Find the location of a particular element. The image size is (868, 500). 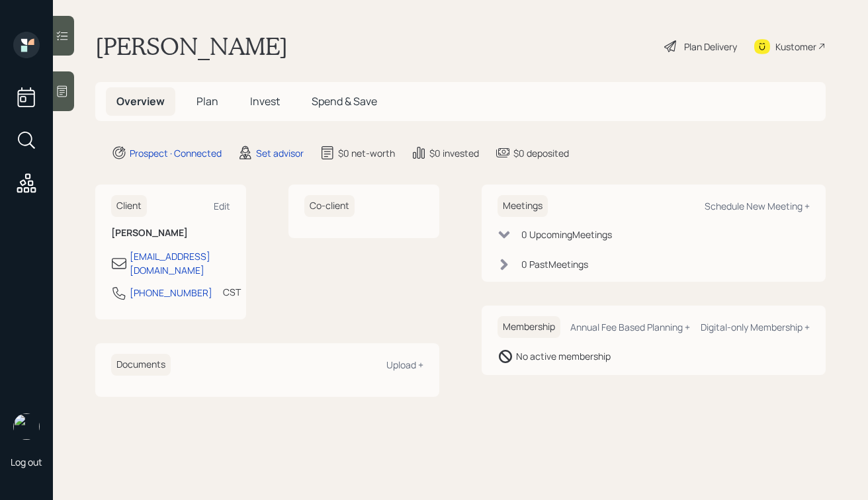

h6: Co-client is located at coordinates (330, 206).